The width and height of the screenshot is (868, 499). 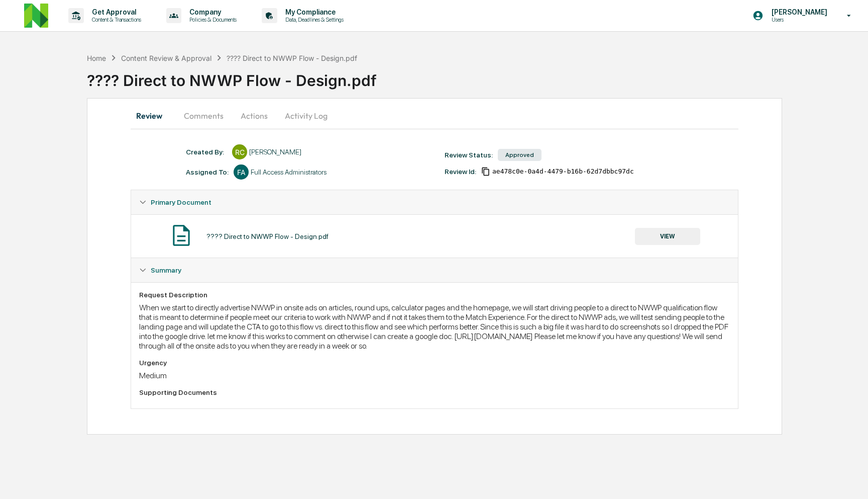 What do you see at coordinates (563, 172) in the screenshot?
I see `span: ae478c0e-0a4d-4479-b16b-62d7dbbc97dc` at bounding box center [563, 172].